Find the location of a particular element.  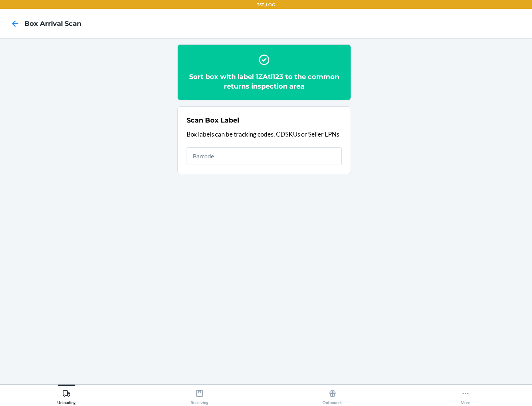

p: Box labels can be tracking codes, CDSKUs or Seller LPNs is located at coordinates (264, 134).